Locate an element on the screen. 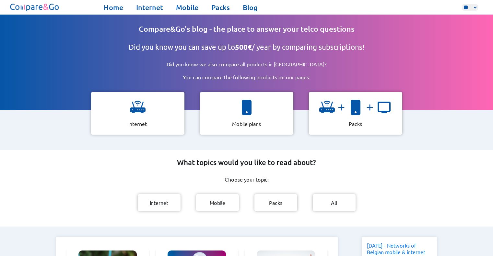 The width and height of the screenshot is (493, 256). p: All is located at coordinates (334, 203).